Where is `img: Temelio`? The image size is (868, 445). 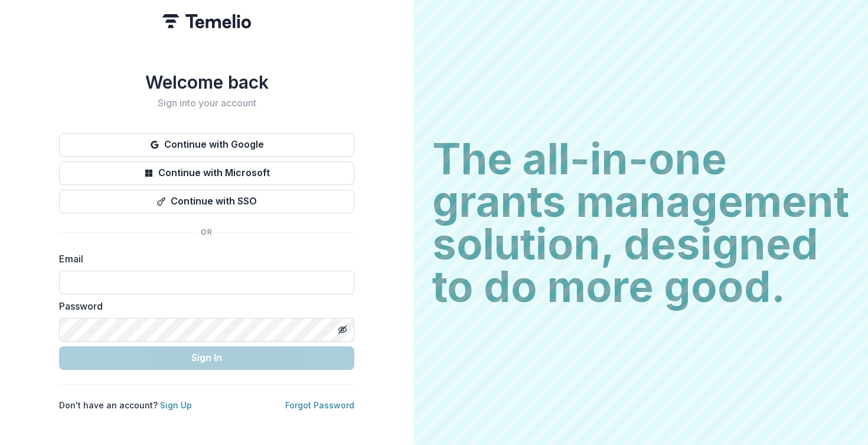 img: Temelio is located at coordinates (207, 21).